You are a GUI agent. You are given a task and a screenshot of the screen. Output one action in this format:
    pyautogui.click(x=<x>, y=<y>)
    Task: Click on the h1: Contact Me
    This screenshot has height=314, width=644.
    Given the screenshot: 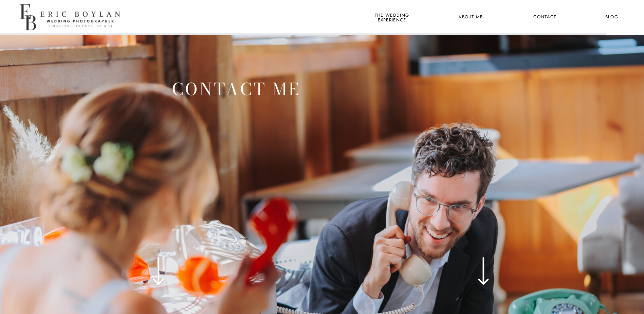 What is the action you would take?
    pyautogui.click(x=236, y=111)
    